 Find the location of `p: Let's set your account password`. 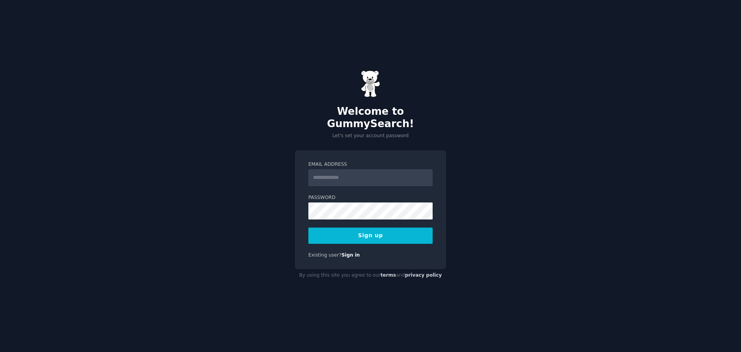

p: Let's set your account password is located at coordinates (371, 136).